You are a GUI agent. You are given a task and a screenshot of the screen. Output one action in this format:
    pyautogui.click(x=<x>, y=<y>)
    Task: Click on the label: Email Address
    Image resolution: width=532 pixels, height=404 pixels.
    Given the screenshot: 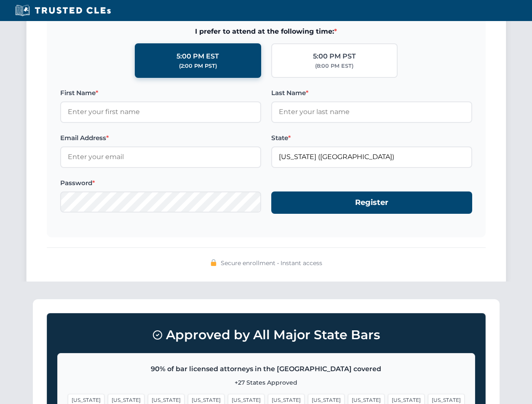 What is the action you would take?
    pyautogui.click(x=161, y=138)
    